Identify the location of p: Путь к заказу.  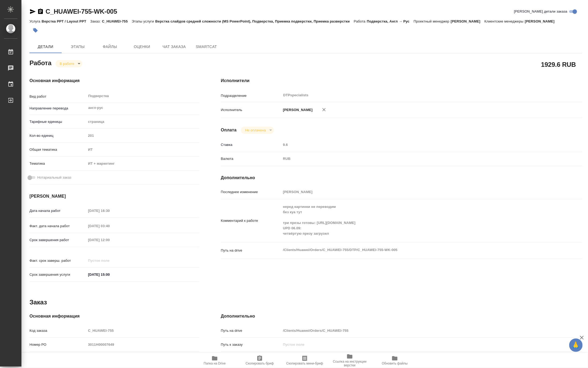
(251, 345).